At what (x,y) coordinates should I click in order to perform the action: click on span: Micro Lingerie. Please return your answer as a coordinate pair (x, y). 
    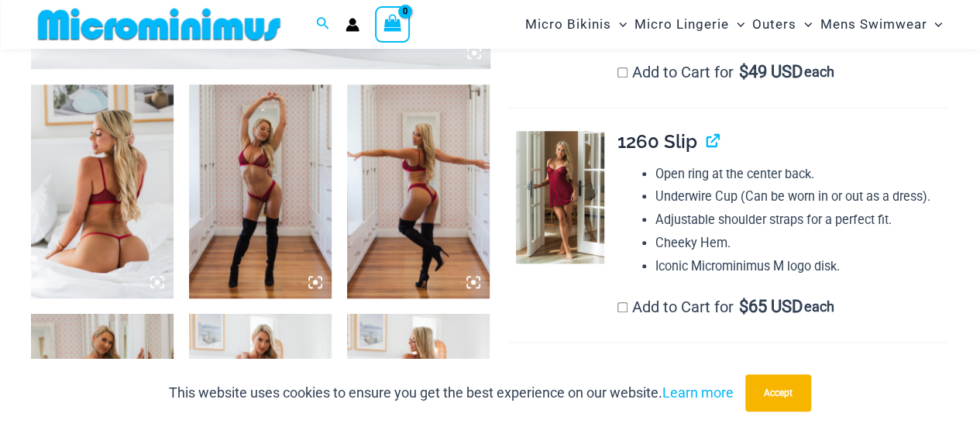
    Looking at the image, I should click on (682, 24).